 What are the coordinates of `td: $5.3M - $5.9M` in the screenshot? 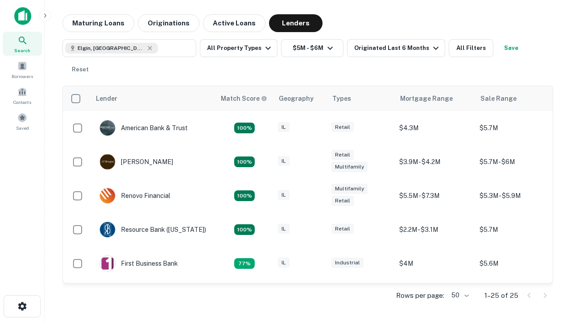 It's located at (515, 196).